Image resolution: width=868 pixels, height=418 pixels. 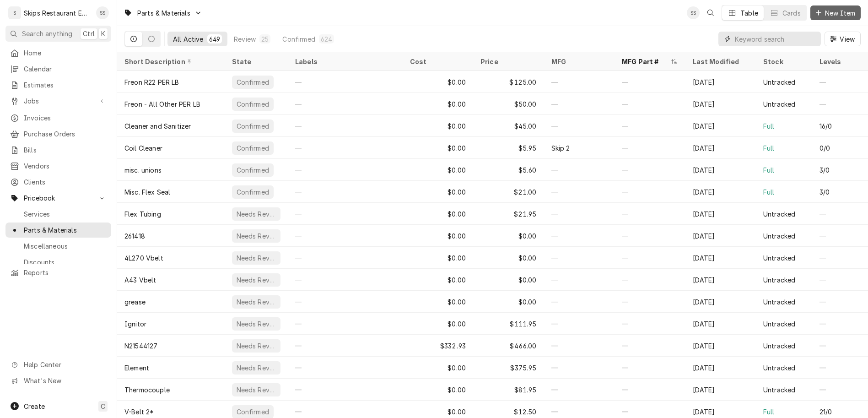 What do you see at coordinates (140, 280) in the screenshot?
I see `div: A43 Vbelt` at bounding box center [140, 280].